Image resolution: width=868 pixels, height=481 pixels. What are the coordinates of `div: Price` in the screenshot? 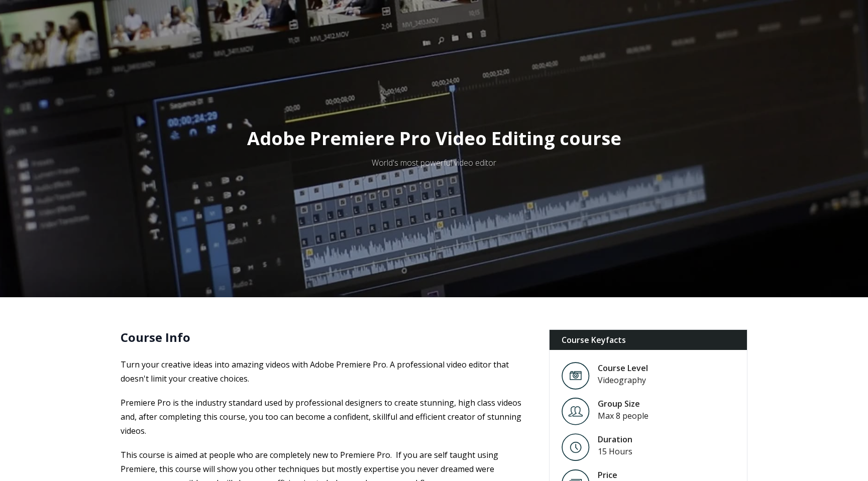 It's located at (633, 475).